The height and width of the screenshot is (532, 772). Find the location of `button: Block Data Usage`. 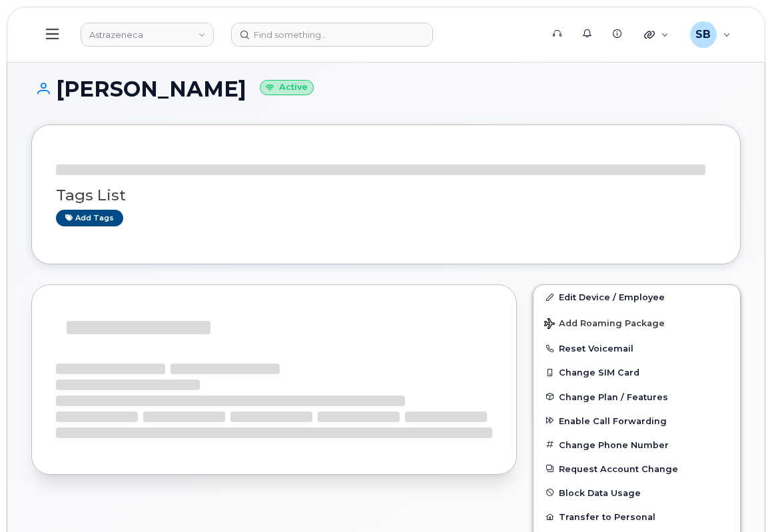

button: Block Data Usage is located at coordinates (637, 493).